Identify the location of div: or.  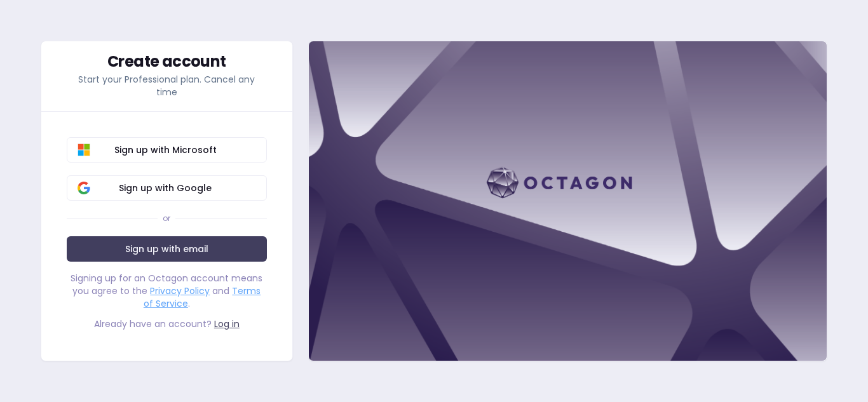
(166, 219).